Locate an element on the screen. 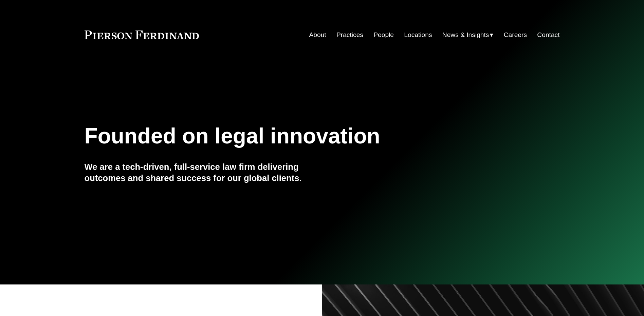  h1: Founded on legal innovation is located at coordinates (283, 136).